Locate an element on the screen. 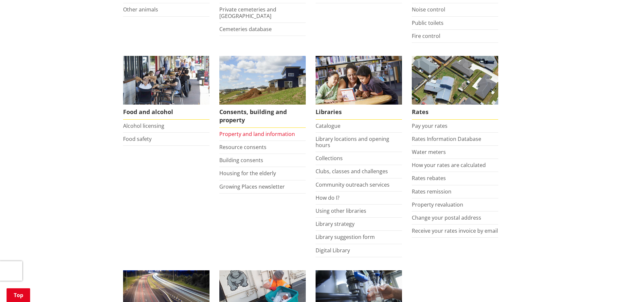  a: Catalogue is located at coordinates (328, 126).